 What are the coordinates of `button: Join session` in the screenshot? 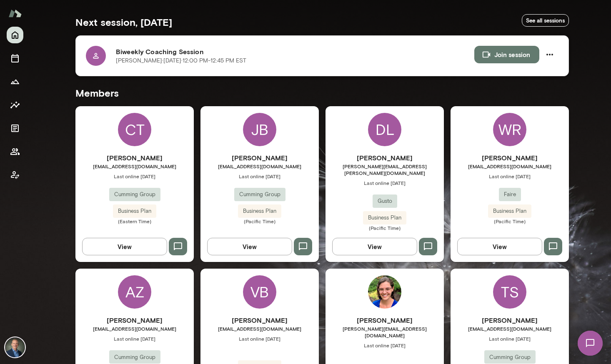 It's located at (508, 55).